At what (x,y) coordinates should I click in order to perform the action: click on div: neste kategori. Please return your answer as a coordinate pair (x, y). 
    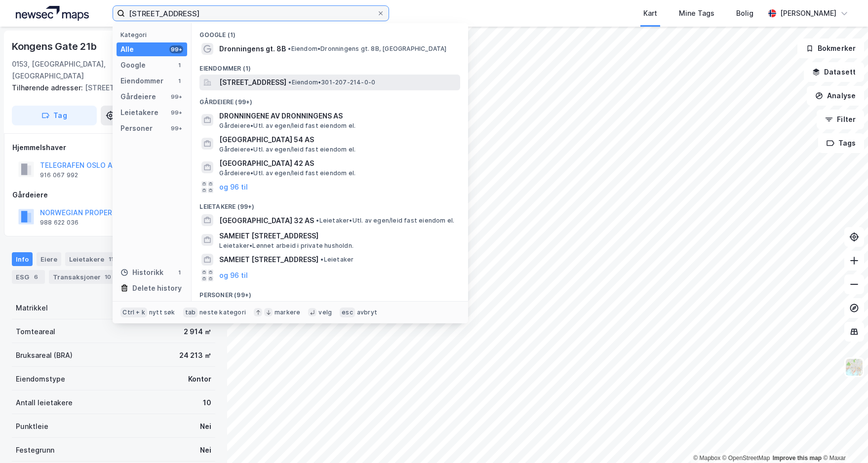
    Looking at the image, I should click on (223, 312).